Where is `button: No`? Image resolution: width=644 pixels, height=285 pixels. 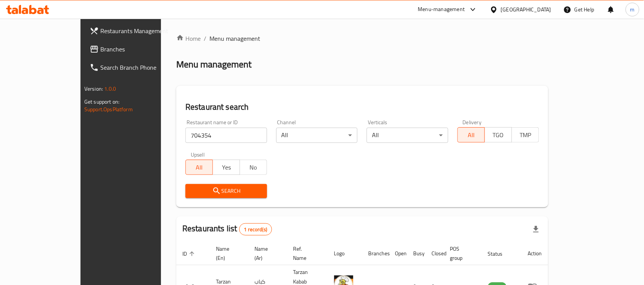 button: No is located at coordinates (253, 168).